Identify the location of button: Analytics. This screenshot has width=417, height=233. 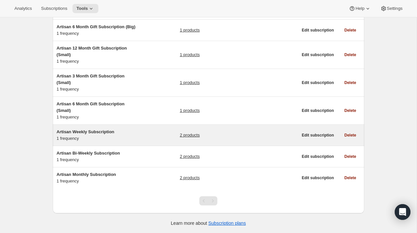
(23, 9).